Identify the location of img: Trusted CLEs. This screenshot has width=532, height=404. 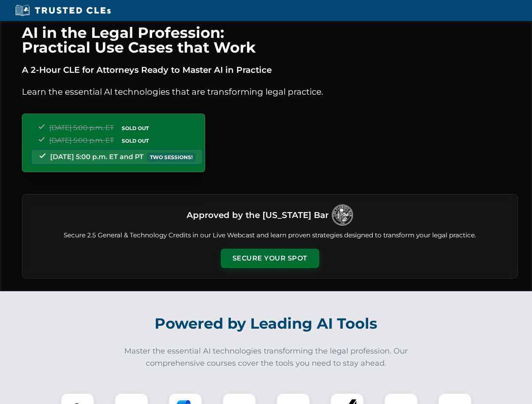
(62, 10).